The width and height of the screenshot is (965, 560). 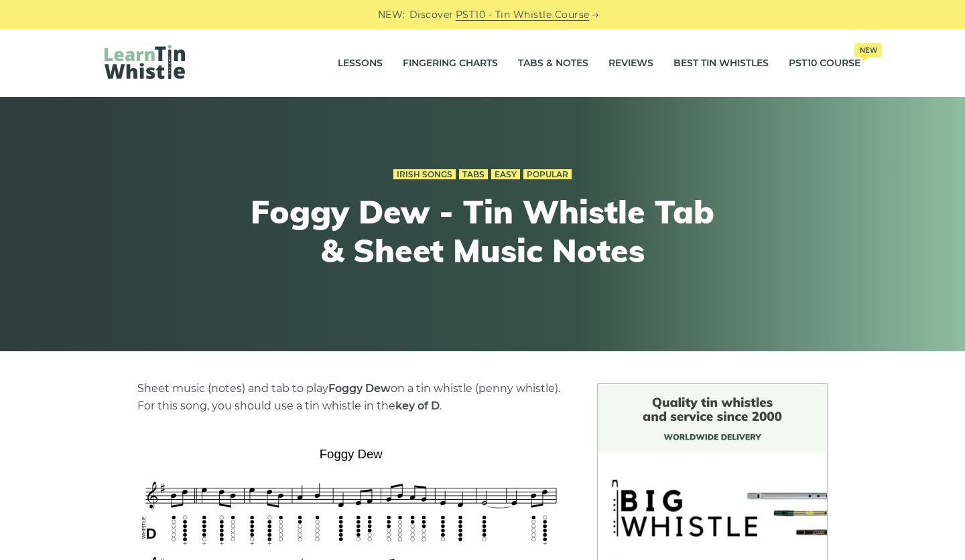 I want to click on h1: Foggy Dew - Tin Whistle Tab & Sheet Music Notes, so click(x=482, y=231).